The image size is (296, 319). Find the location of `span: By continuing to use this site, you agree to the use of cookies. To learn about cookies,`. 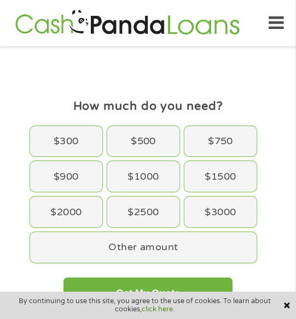

span: By continuing to use this site, you agree to the use of cookies. To learn about cookies, is located at coordinates (144, 305).